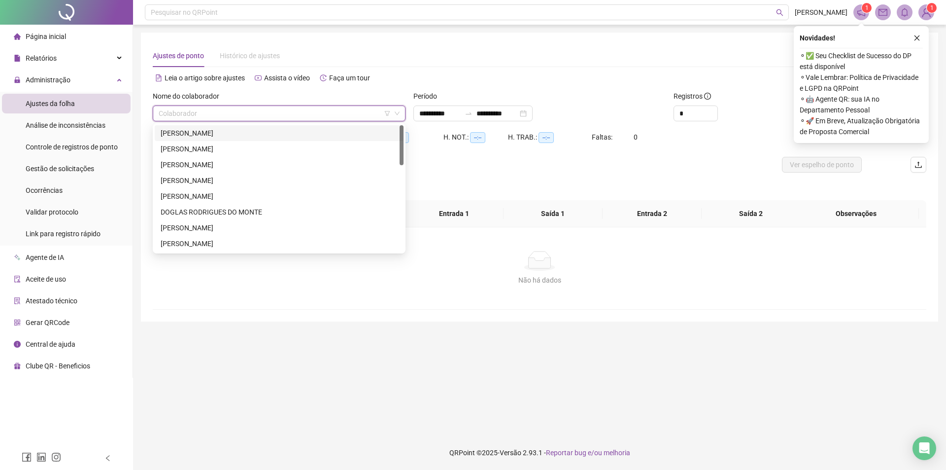 This screenshot has height=470, width=946. Describe the element at coordinates (47, 322) in the screenshot. I see `span: Gerar QRCode` at that location.